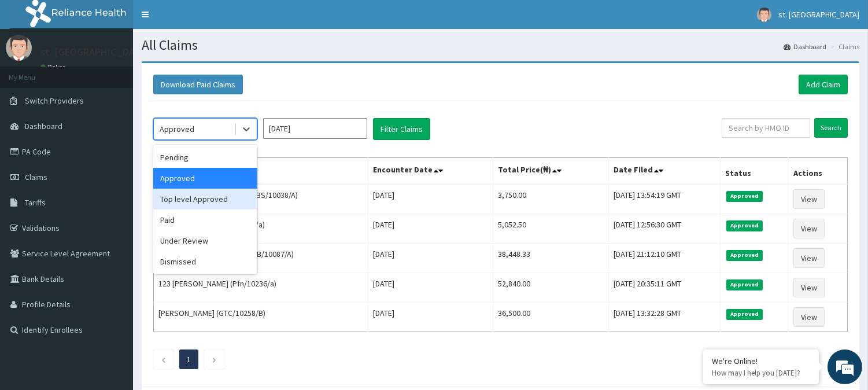  Describe the element at coordinates (805, 47) in the screenshot. I see `a: Dashboard` at that location.